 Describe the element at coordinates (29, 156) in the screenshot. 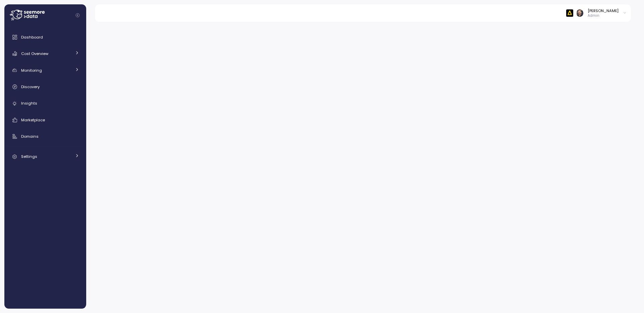

I see `span: Settings` at that location.